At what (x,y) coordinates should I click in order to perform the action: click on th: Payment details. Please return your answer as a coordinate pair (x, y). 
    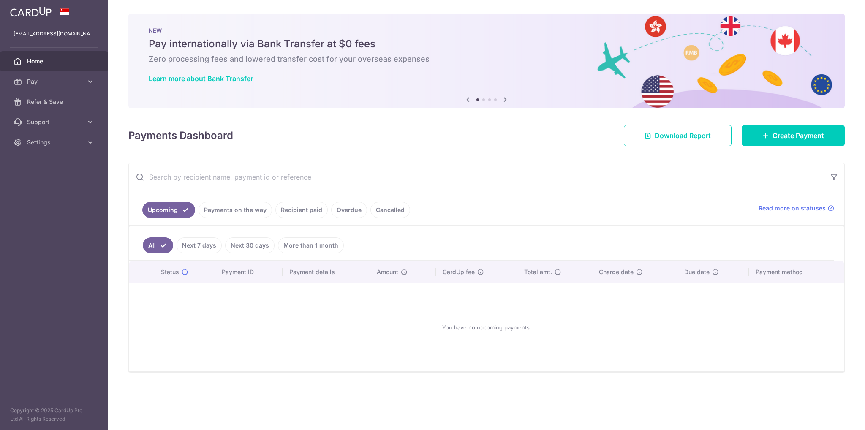
    Looking at the image, I should click on (326, 272).